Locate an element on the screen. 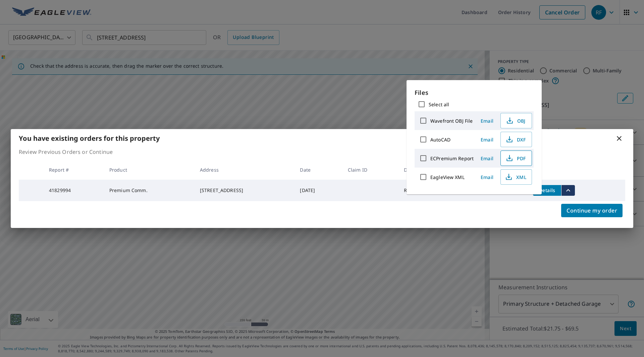 The height and width of the screenshot is (357, 644). th: Product is located at coordinates (149, 170).